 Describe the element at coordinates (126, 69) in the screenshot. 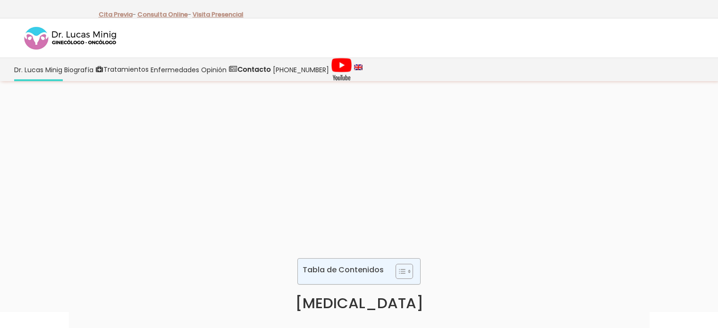

I see `span: Tratamientos` at that location.